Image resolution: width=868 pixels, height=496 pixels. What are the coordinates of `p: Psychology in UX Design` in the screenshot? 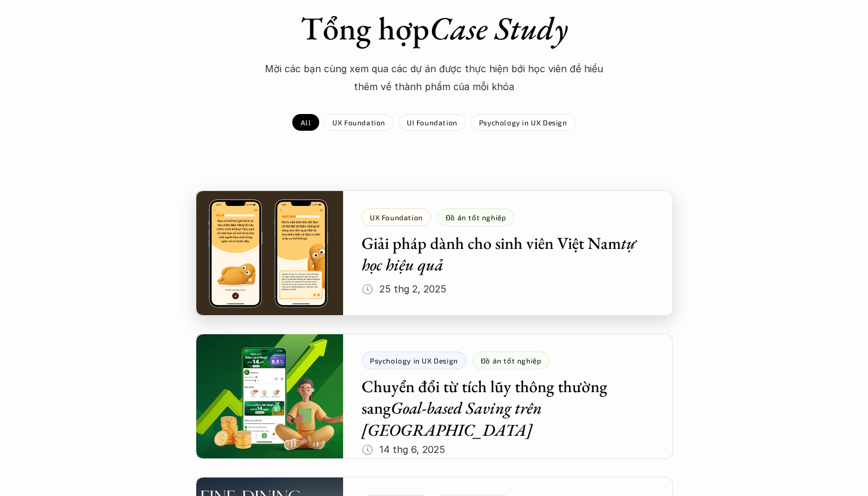 It's located at (523, 122).